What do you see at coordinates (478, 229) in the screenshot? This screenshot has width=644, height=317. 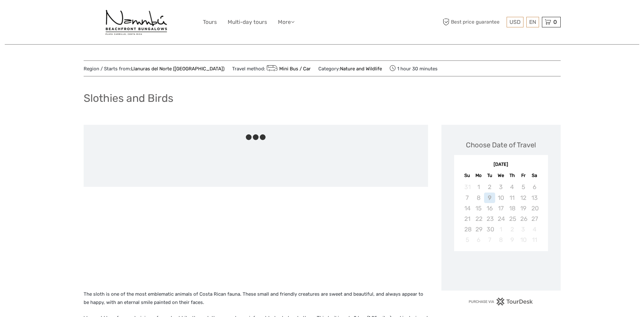 I see `div: Not available Monday, September 29th, 2025` at bounding box center [478, 229].